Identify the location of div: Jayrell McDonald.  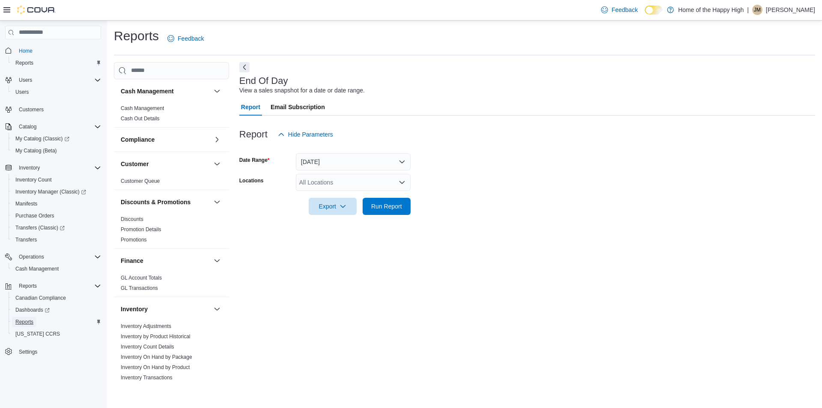
(757, 10).